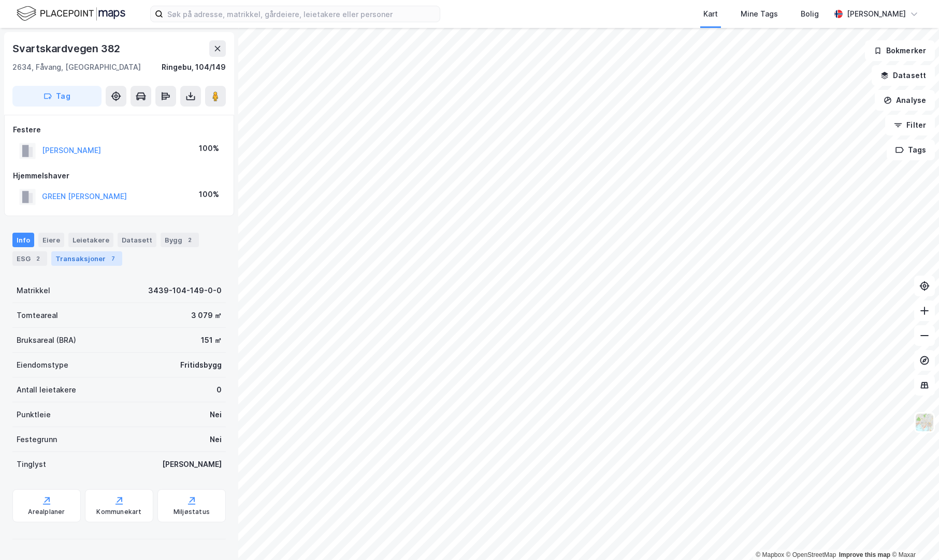 The image size is (939, 560). What do you see at coordinates (201, 365) in the screenshot?
I see `div: Fritidsbygg` at bounding box center [201, 365].